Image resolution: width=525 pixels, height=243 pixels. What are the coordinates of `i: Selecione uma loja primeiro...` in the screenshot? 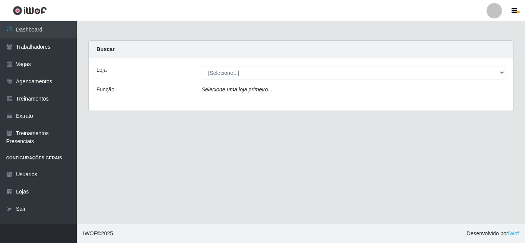 It's located at (237, 89).